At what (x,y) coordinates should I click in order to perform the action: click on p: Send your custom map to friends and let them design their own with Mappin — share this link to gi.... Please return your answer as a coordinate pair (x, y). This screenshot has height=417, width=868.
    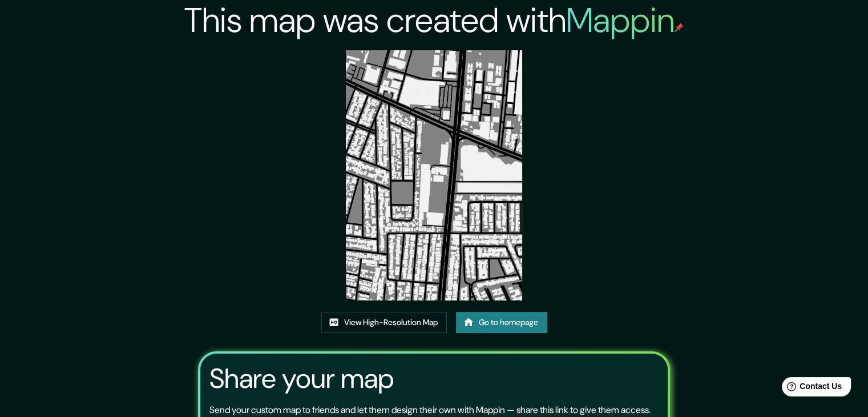
    Looking at the image, I should click on (430, 410).